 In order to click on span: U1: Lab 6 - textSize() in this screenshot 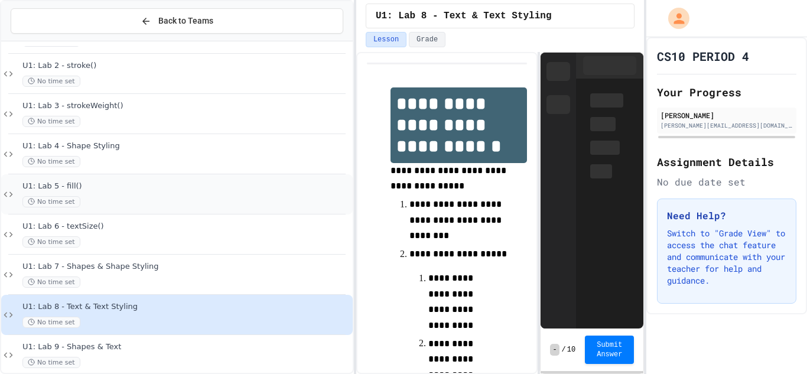, I will do `click(186, 226)`.